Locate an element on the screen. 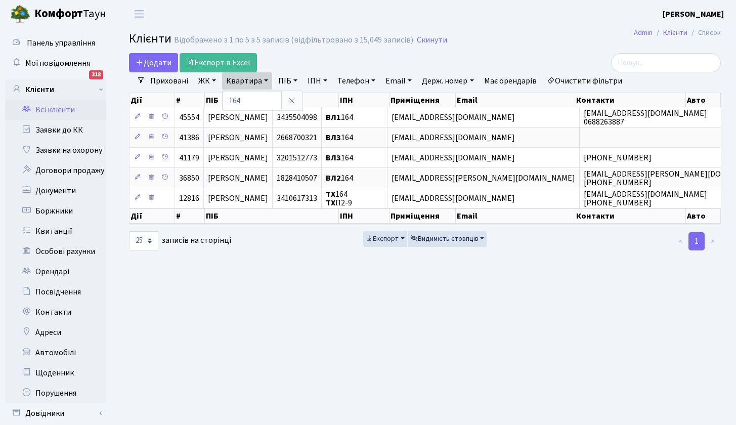 This screenshot has width=736, height=425. a: Орендарі is located at coordinates (56, 272).